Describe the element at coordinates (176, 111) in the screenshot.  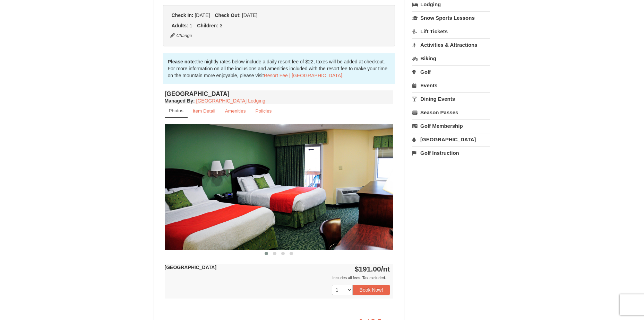
I see `small: Photos` at that location.